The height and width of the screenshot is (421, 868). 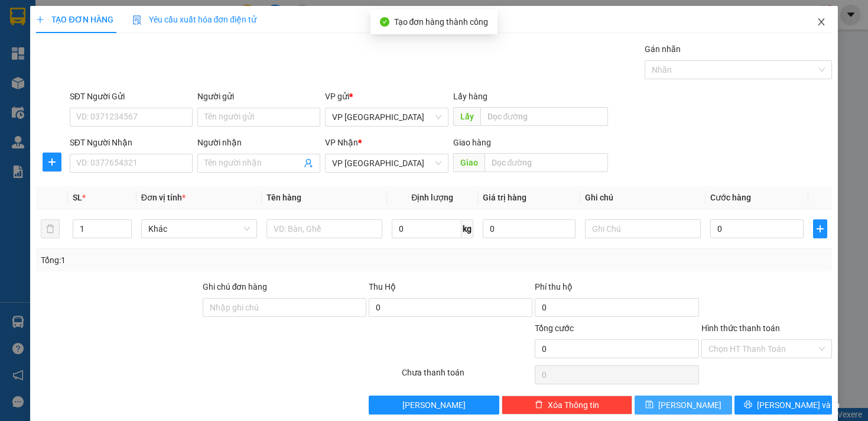 What do you see at coordinates (822, 22) in the screenshot?
I see `span: close` at bounding box center [822, 22].